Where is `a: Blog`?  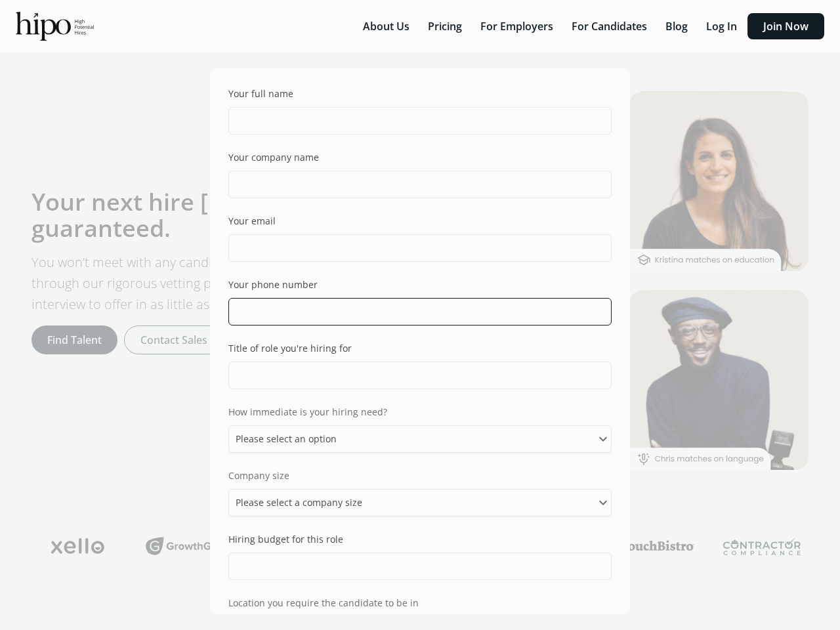
a: Blog is located at coordinates (678, 26).